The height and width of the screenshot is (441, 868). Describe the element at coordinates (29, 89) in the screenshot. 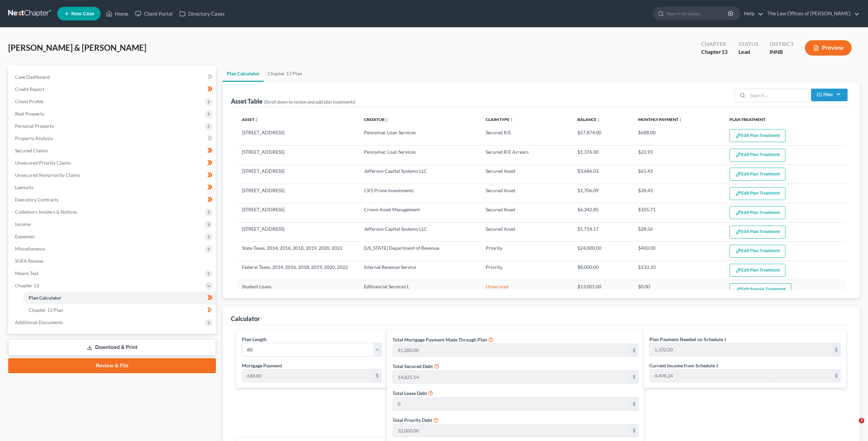

I see `span: Credit Report` at that location.